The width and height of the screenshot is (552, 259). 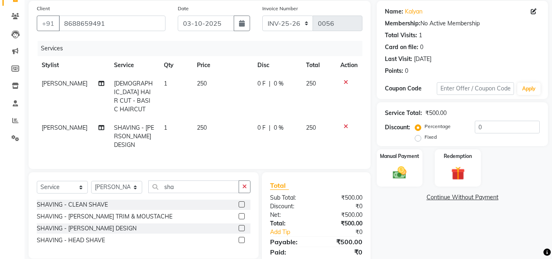 I want to click on button: Apply, so click(x=529, y=89).